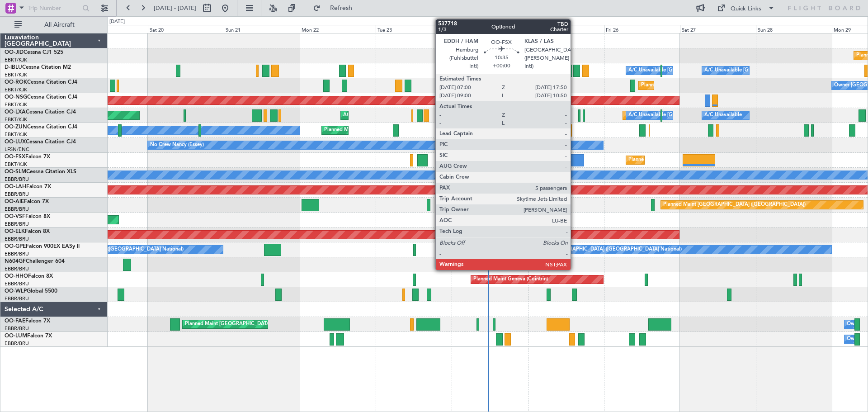  What do you see at coordinates (42, 247) in the screenshot?
I see `a: OO-GPEFalcon 900EX EASy II` at bounding box center [42, 247].